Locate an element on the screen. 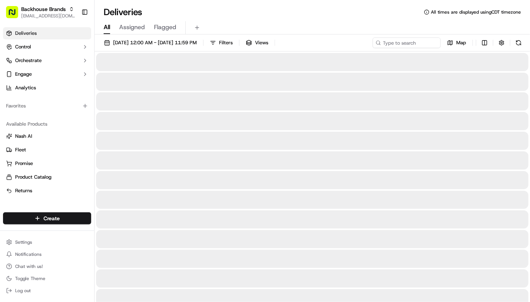 This screenshot has height=302, width=530. button: Map is located at coordinates (457, 43).